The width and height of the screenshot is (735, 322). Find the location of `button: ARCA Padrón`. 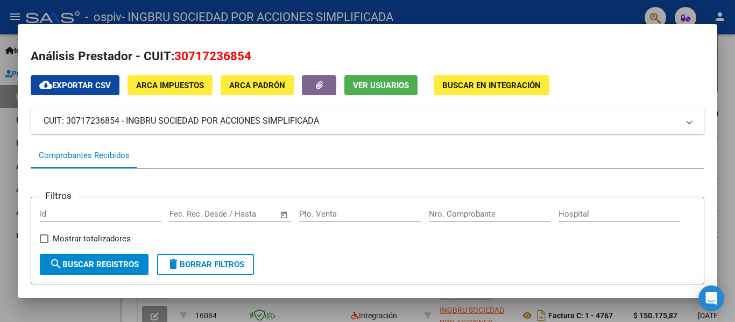

button: ARCA Padrón is located at coordinates (257, 85).